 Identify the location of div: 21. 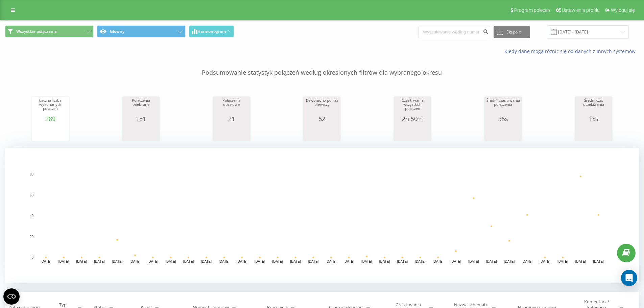
(231, 119).